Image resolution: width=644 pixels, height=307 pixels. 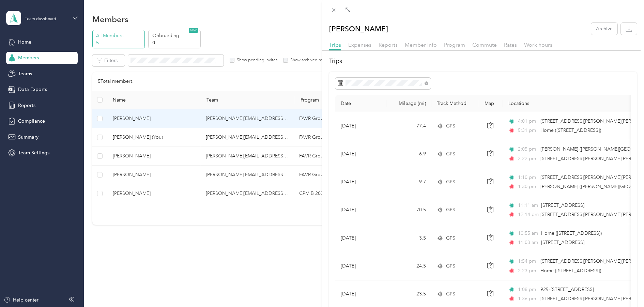 I want to click on span: 11:11 am, so click(x=528, y=206).